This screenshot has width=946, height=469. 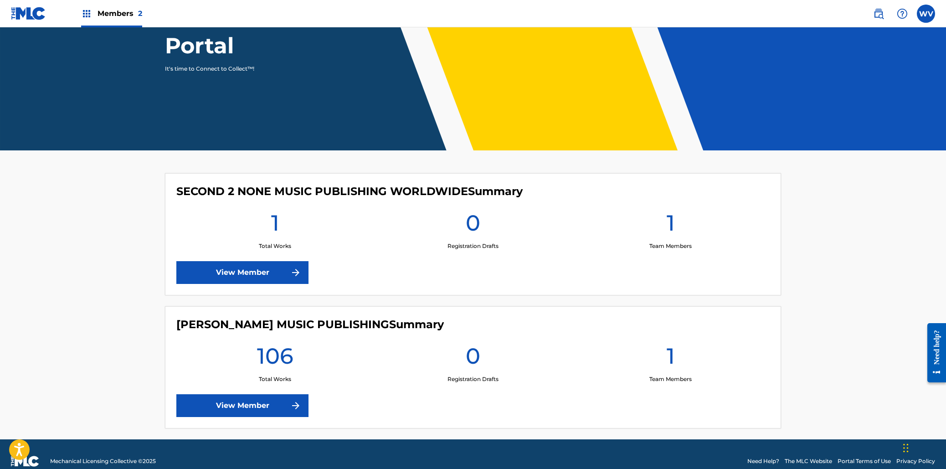 I want to click on a: Public Search, so click(x=879, y=14).